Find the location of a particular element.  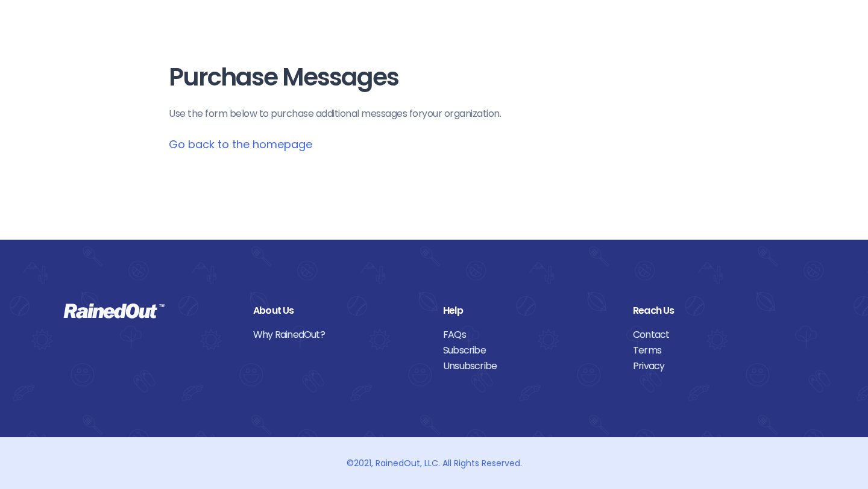

div: Reach Us is located at coordinates (719, 311).